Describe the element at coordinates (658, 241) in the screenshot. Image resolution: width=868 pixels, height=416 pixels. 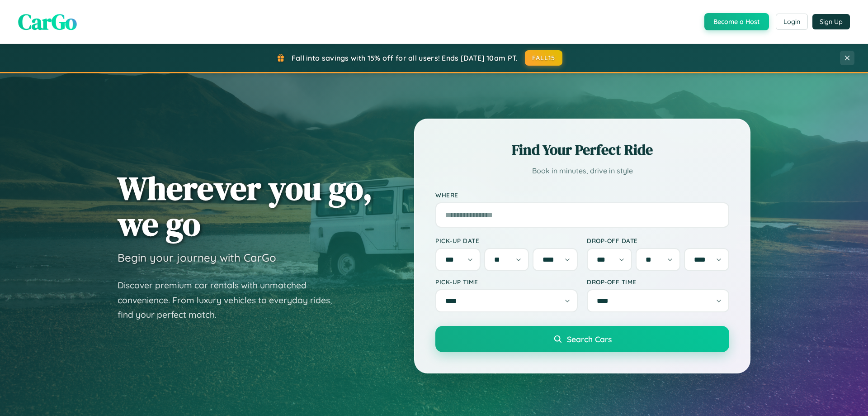
I see `label: Drop-off Date` at that location.